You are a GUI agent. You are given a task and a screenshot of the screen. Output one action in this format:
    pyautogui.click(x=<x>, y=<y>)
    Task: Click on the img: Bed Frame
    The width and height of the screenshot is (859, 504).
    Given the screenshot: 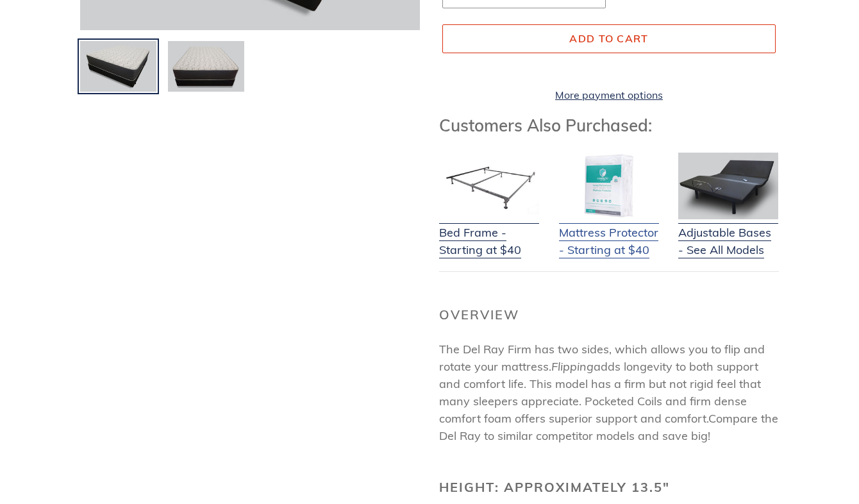 What is the action you would take?
    pyautogui.click(x=490, y=186)
    